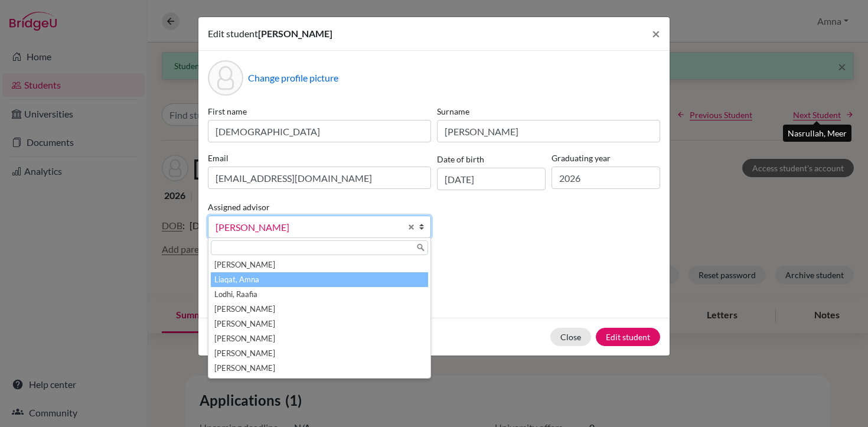 The width and height of the screenshot is (868, 427). What do you see at coordinates (233, 33) in the screenshot?
I see `span: Edit student` at bounding box center [233, 33].